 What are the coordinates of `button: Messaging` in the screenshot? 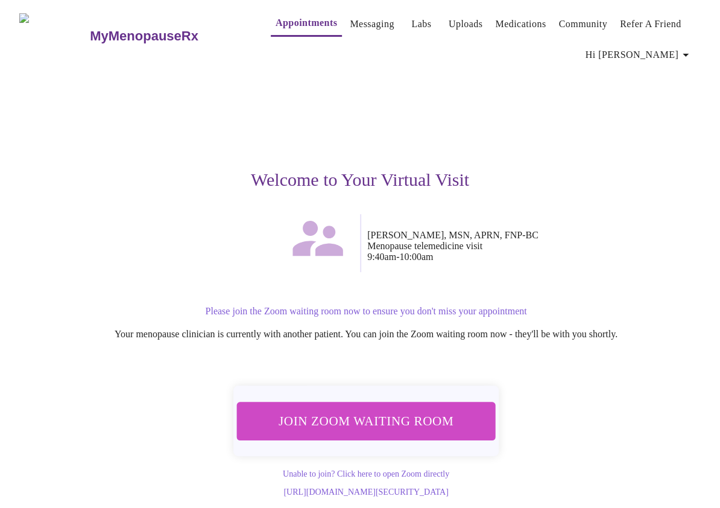 It's located at (372, 24).